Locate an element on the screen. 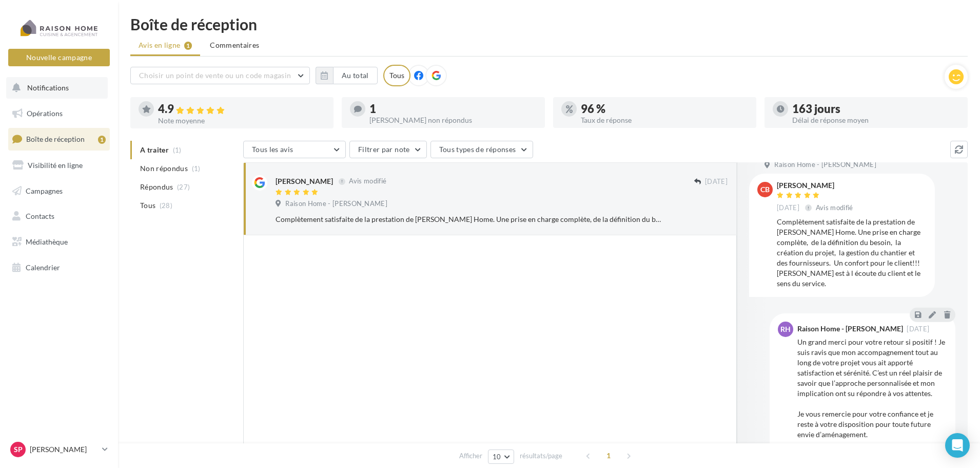  a: Boîte de réception1 is located at coordinates (59, 138).